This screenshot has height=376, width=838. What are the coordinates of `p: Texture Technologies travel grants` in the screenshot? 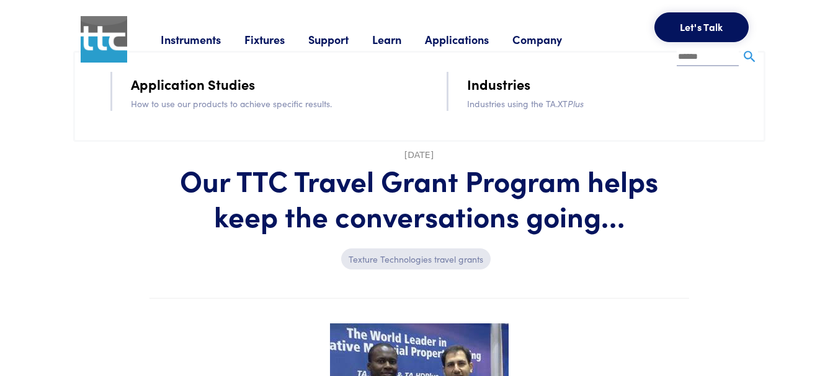 It's located at (415, 259).